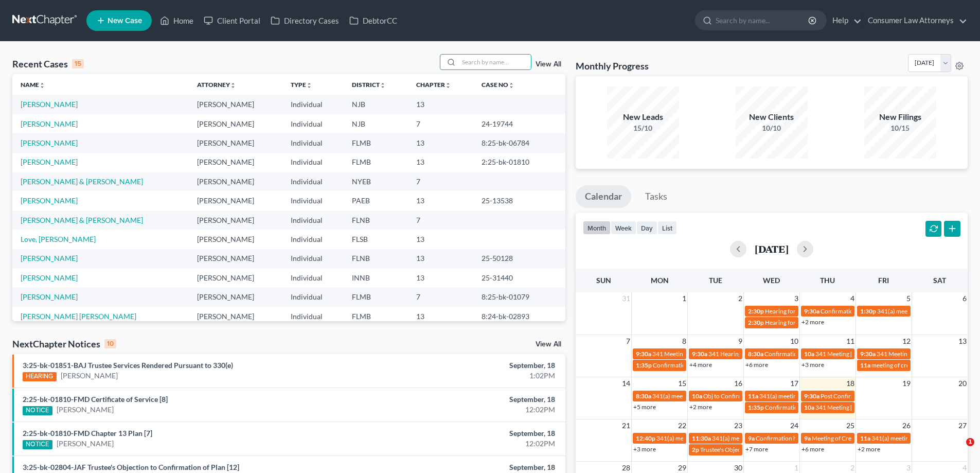 The height and width of the screenshot is (473, 980). What do you see at coordinates (376, 124) in the screenshot?
I see `td: NJB` at bounding box center [376, 124].